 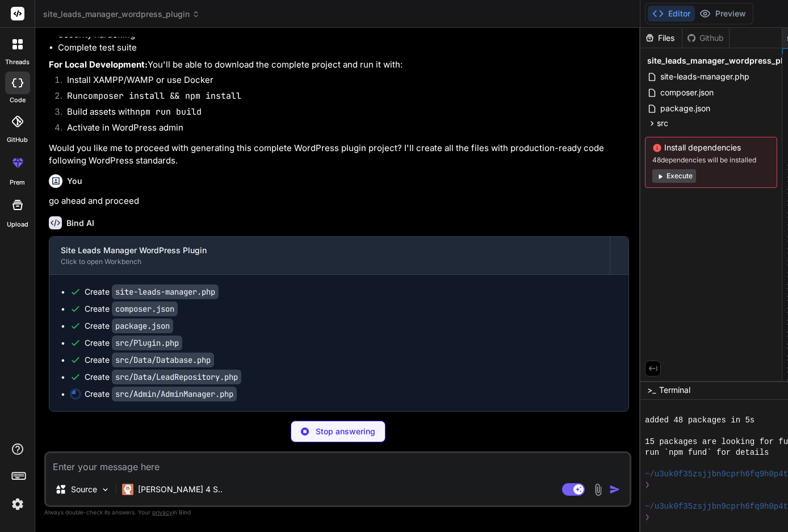 I want to click on button: Editor, so click(x=671, y=14).